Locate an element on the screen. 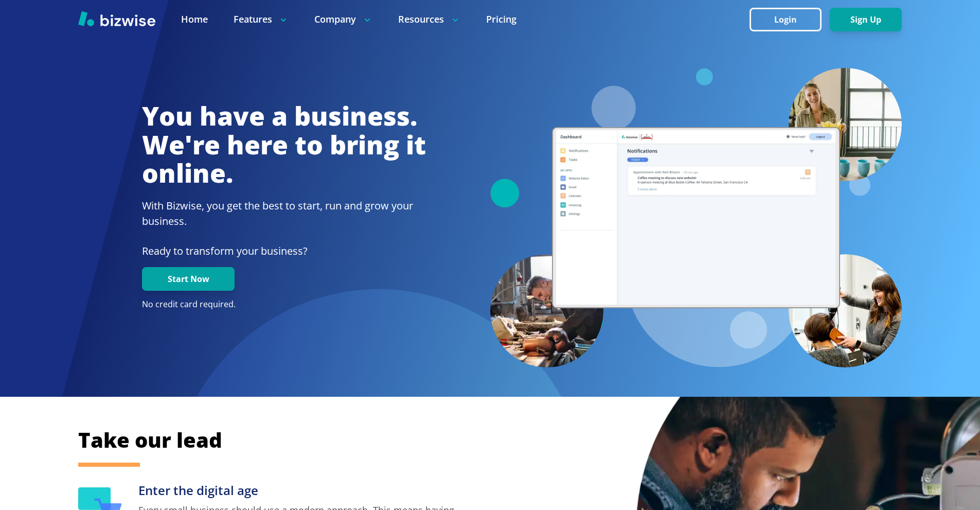  h2: With Bizwise, you get the best to start, run and grow your business. is located at coordinates (284, 214).